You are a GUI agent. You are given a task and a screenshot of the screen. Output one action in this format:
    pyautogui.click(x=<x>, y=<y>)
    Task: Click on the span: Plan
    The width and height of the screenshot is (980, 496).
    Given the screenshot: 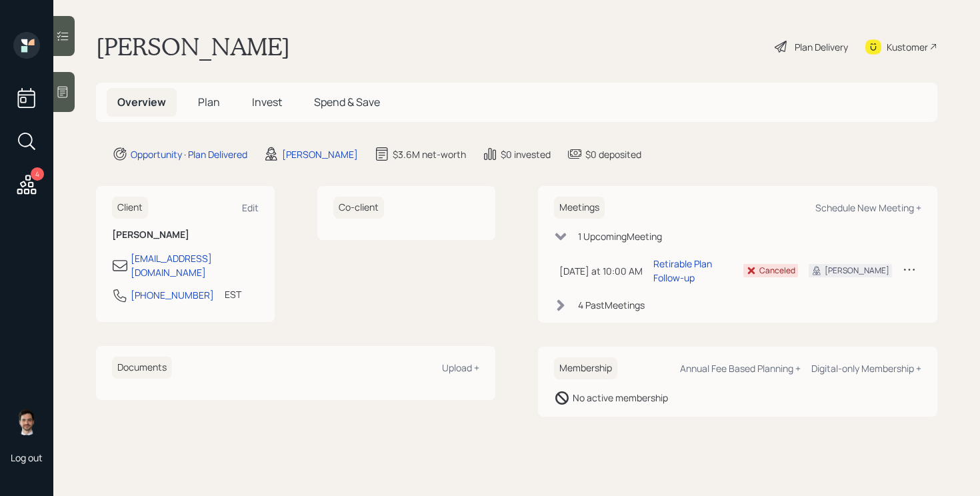 What is the action you would take?
    pyautogui.click(x=209, y=102)
    